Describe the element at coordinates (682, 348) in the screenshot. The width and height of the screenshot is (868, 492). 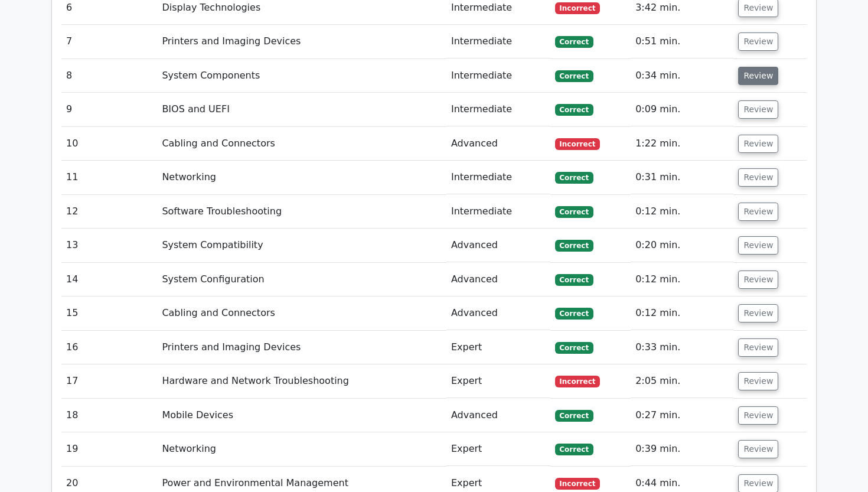
I see `td: 0:33 min.` at that location.